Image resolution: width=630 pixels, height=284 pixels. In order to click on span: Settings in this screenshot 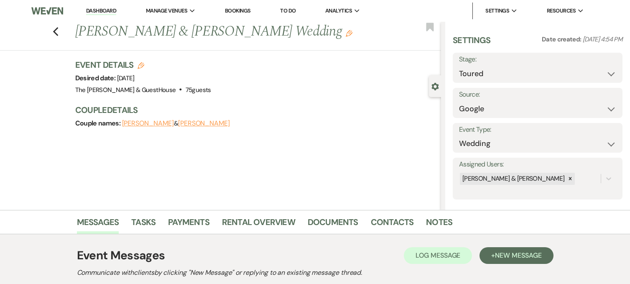, I will do `click(497, 11)`.